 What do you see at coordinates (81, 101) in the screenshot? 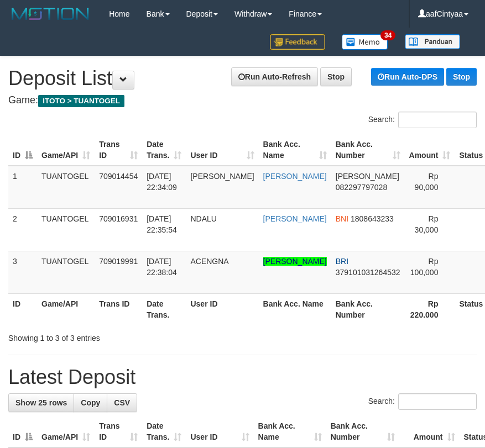
I see `span: ITOTO > TUANTOGEL` at bounding box center [81, 101].